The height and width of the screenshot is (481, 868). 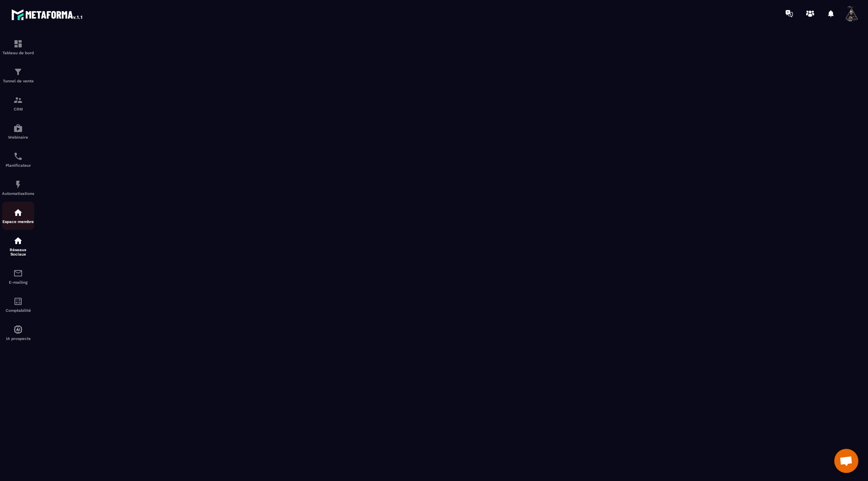 I want to click on a: formationformationTunnel de vente, so click(x=18, y=75).